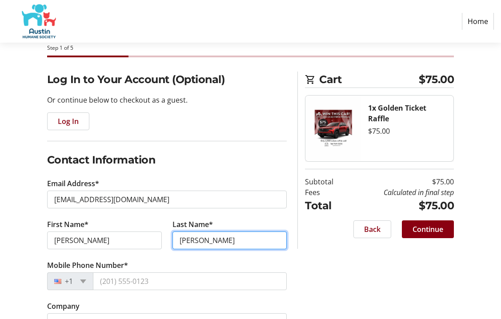 This screenshot has height=319, width=501. I want to click on span: Continue, so click(428, 229).